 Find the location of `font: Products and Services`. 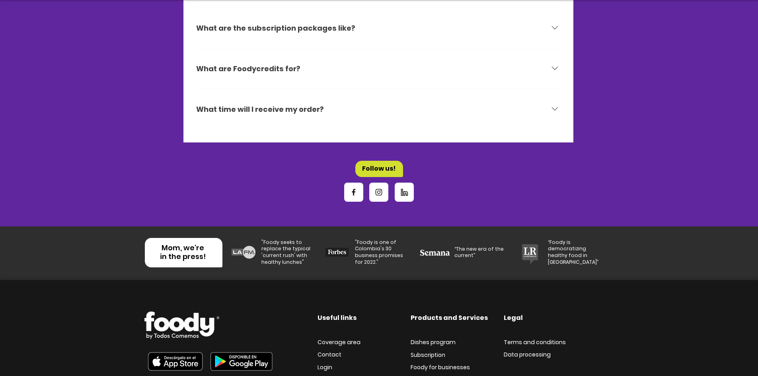

font: Products and Services is located at coordinates (449, 318).